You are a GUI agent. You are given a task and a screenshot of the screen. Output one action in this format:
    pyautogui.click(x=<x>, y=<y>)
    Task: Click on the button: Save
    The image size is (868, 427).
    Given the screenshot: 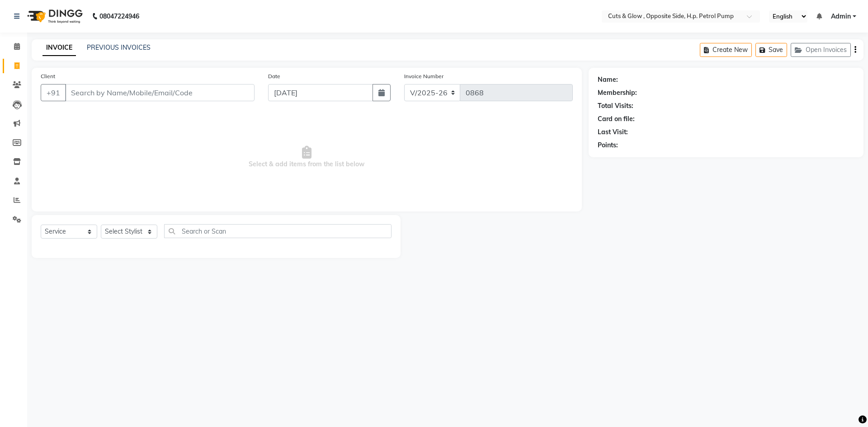 What is the action you would take?
    pyautogui.click(x=771, y=50)
    